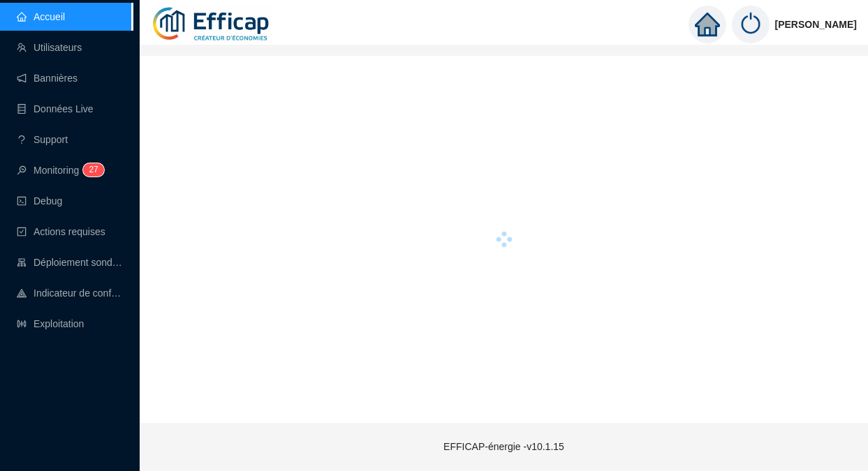 The image size is (868, 471). Describe the element at coordinates (503, 447) in the screenshot. I see `span: EFFICAP-énergie - v10.1.15` at that location.